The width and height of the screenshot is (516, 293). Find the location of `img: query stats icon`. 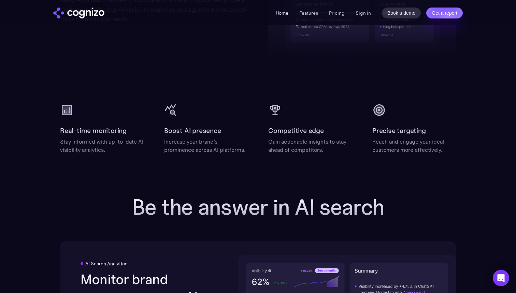

img: query stats icon is located at coordinates (171, 110).